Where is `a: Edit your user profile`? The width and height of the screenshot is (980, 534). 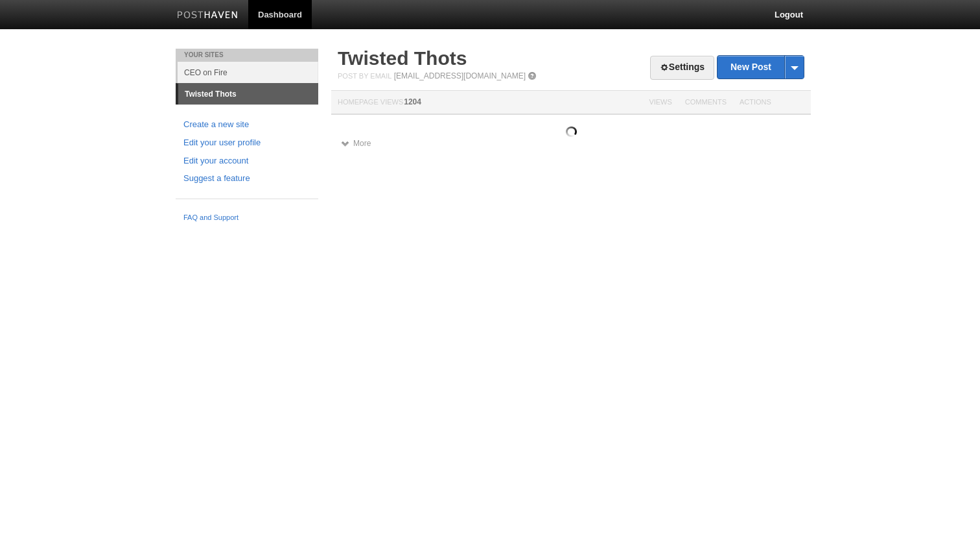 a: Edit your user profile is located at coordinates (247, 143).